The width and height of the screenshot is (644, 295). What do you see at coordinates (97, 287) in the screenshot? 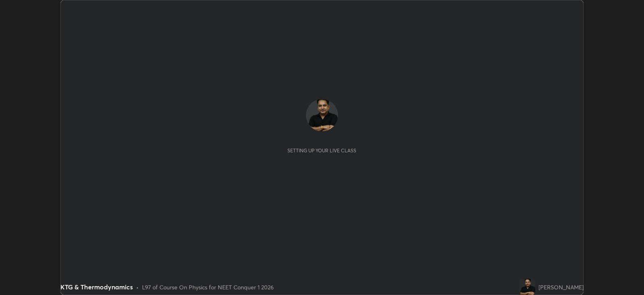
I see `div: KTG & Thermodynamics` at bounding box center [97, 287].